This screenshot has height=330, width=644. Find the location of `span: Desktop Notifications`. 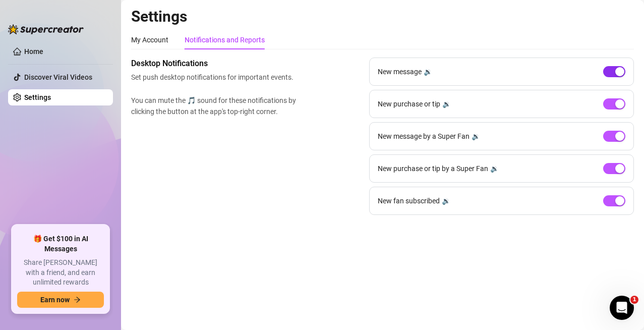

span: Desktop Notifications is located at coordinates (216, 64).